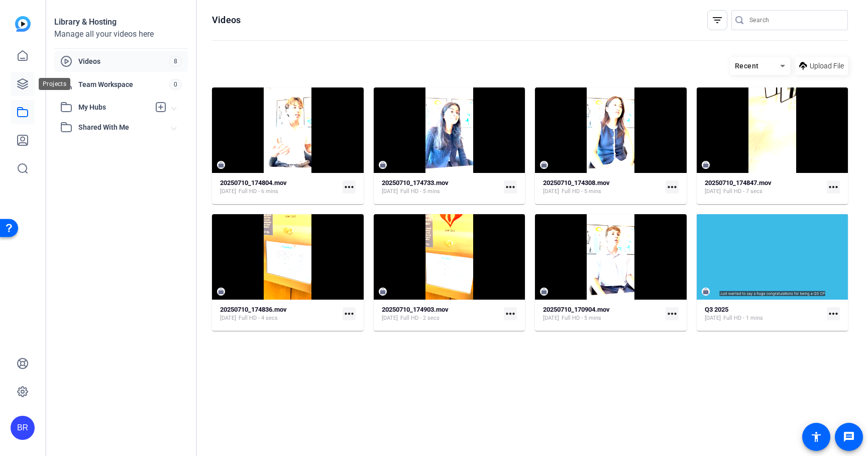 The height and width of the screenshot is (456, 868). I want to click on strong: 20250710_174308.mov, so click(576, 183).